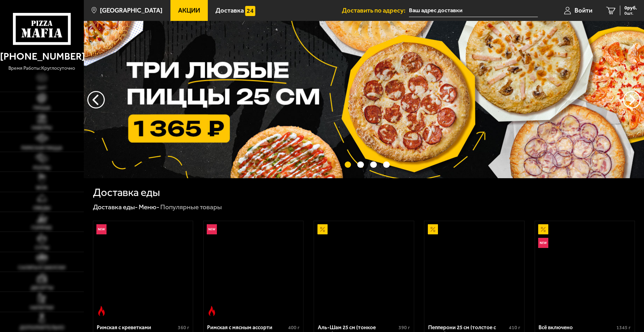 The image size is (644, 332). Describe the element at coordinates (41, 268) in the screenshot. I see `span: Салаты и закуски` at that location.